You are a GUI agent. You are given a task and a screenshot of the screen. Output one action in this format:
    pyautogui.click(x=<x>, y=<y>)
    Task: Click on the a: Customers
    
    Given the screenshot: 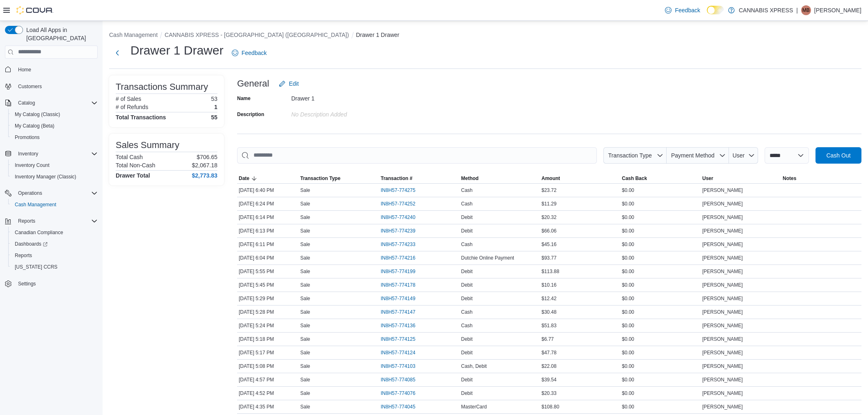 What is the action you would take?
    pyautogui.click(x=30, y=86)
    